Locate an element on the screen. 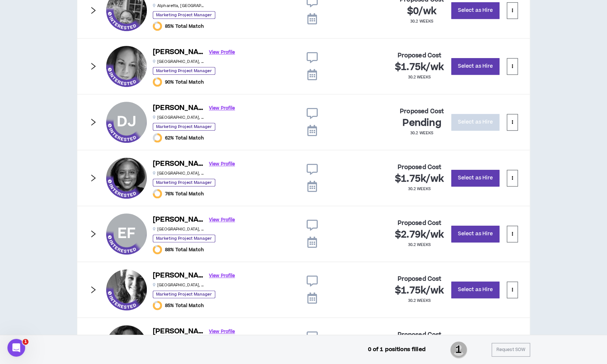  span: 90% Total Match is located at coordinates (184, 82).